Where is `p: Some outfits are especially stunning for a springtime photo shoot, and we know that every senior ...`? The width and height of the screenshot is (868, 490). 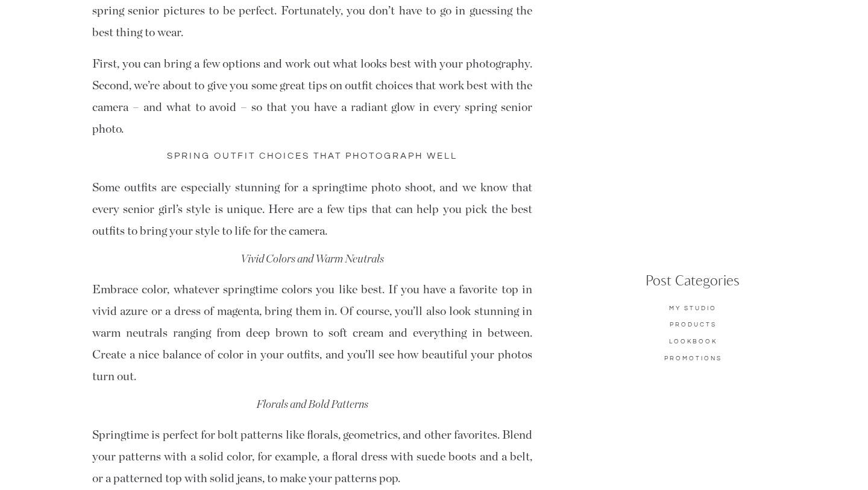 p: Some outfits are especially stunning for a springtime photo shoot, and we know that every senior ... is located at coordinates (313, 209).